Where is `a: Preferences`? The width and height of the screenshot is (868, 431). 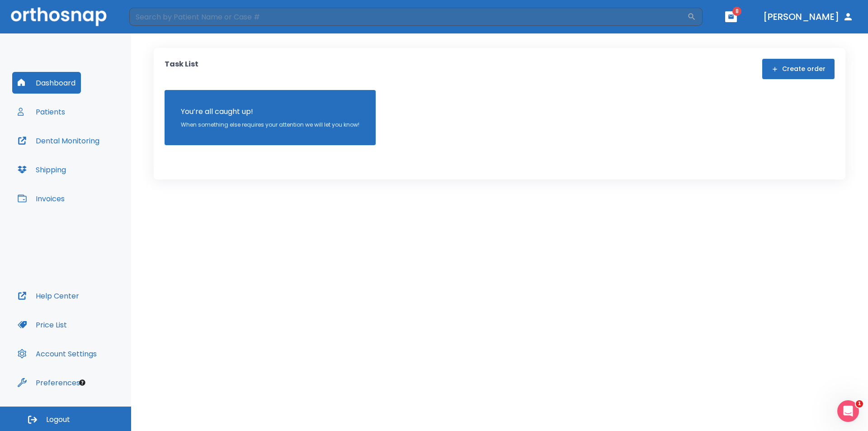 a: Preferences is located at coordinates (49, 382).